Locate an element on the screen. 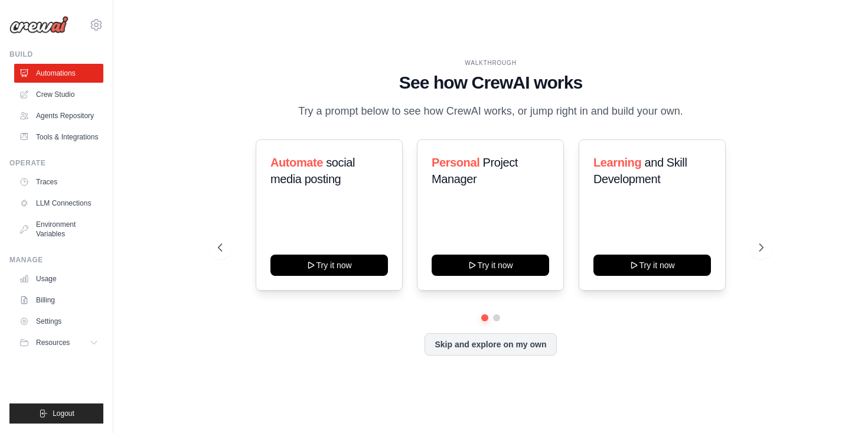  button: Logout is located at coordinates (56, 414).